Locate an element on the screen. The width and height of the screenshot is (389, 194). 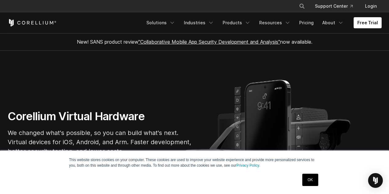
span: New! SANS product review now available. is located at coordinates (195, 42).